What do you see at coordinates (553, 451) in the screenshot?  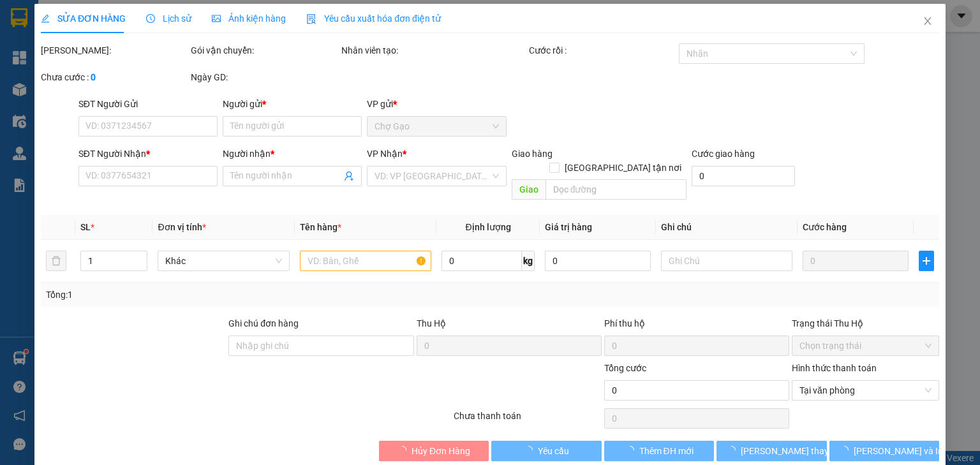 I see `span: Yêu cầu` at bounding box center [553, 451].